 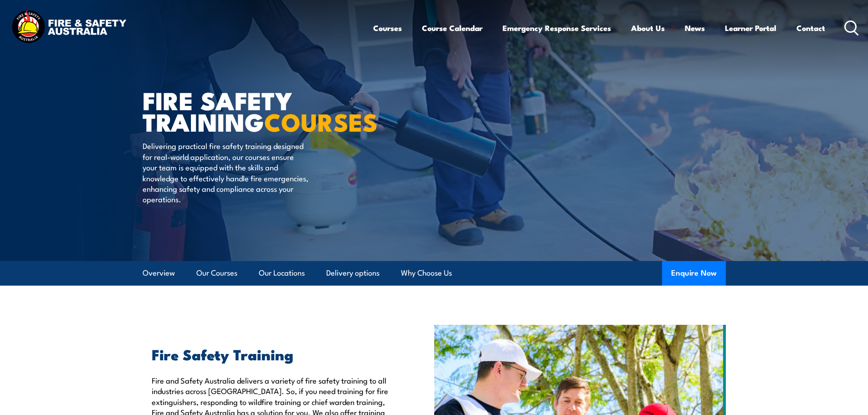 I want to click on strong: COURSES, so click(x=321, y=120).